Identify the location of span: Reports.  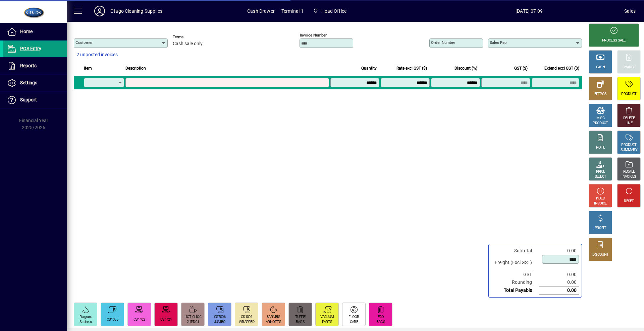
(28, 66).